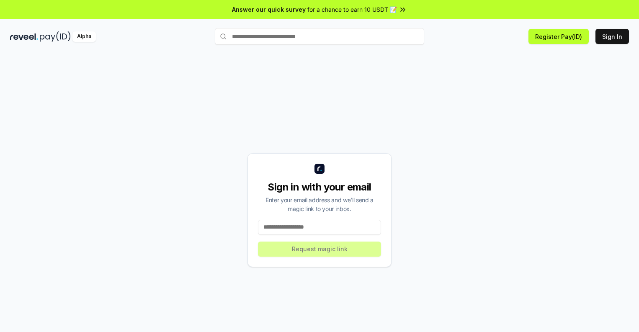 The image size is (639, 332). Describe the element at coordinates (320, 187) in the screenshot. I see `div: Sign in with your email` at that location.